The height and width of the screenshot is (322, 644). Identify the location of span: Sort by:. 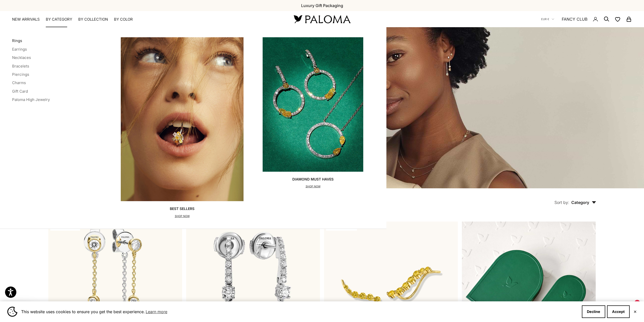
(562, 203).